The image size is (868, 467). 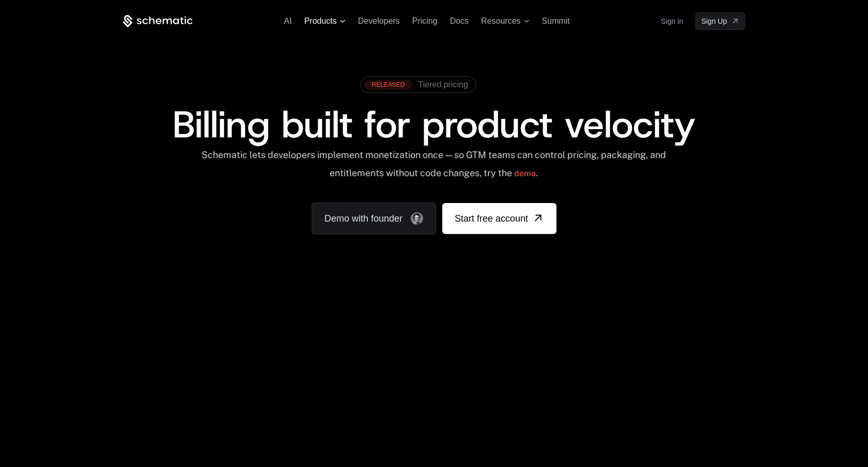 I want to click on span: Resources, so click(x=501, y=21).